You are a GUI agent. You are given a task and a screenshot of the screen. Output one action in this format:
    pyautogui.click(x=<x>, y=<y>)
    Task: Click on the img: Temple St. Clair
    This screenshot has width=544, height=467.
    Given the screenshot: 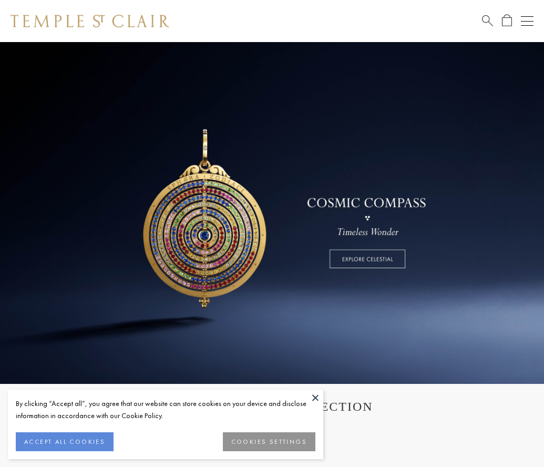 What is the action you would take?
    pyautogui.click(x=90, y=21)
    